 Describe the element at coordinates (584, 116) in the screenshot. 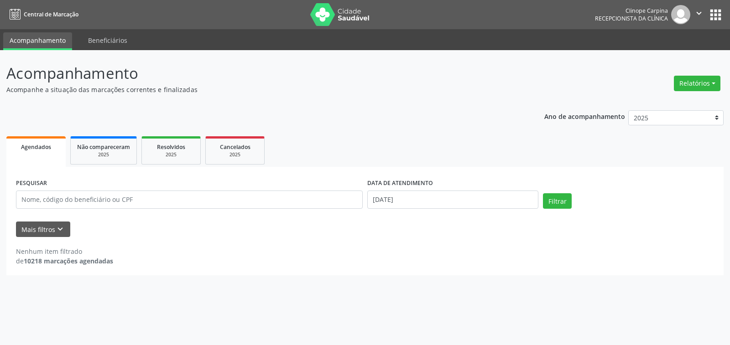

I see `p: Ano de acompanhamento` at that location.